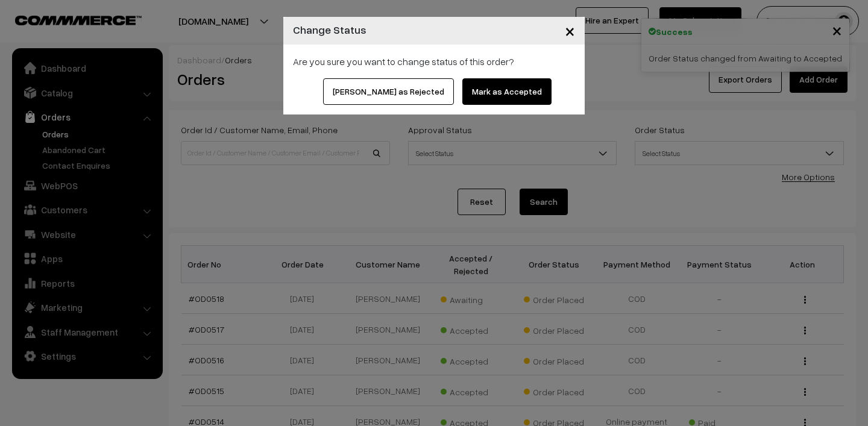 The height and width of the screenshot is (426, 868). Describe the element at coordinates (569, 31) in the screenshot. I see `button: Close` at that location.